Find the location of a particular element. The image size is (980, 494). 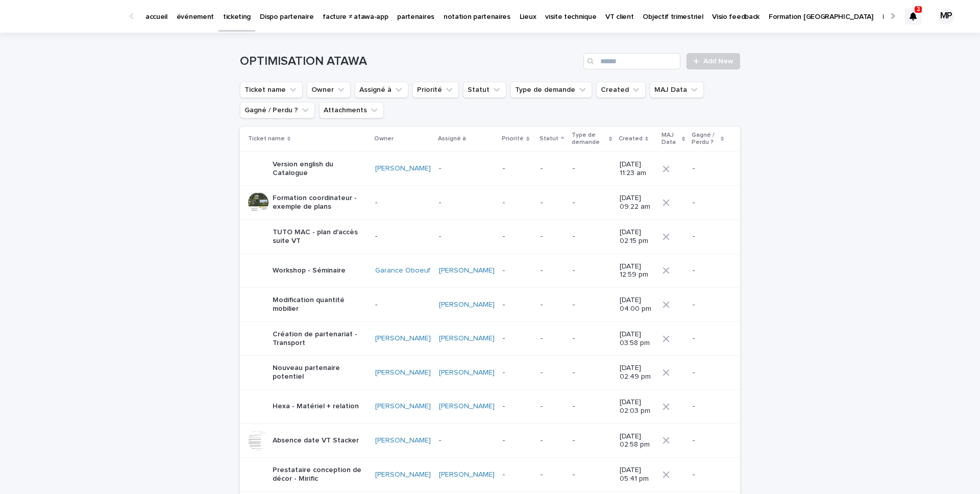

p: MAJ Data is located at coordinates (670, 139).